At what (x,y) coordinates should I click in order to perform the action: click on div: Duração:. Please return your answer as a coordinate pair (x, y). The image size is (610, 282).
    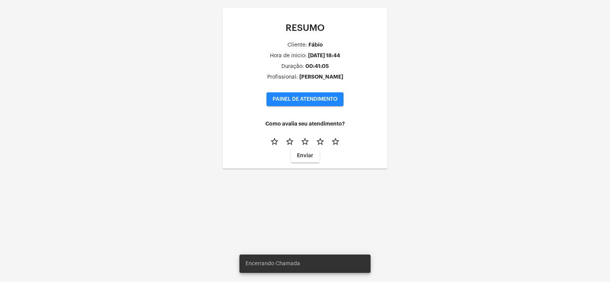
    Looking at the image, I should click on (292, 66).